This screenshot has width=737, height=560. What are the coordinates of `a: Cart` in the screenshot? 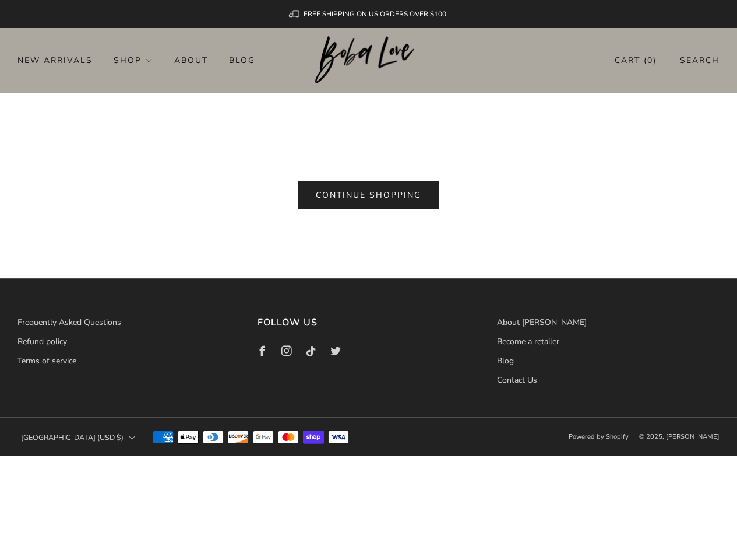 It's located at (636, 60).